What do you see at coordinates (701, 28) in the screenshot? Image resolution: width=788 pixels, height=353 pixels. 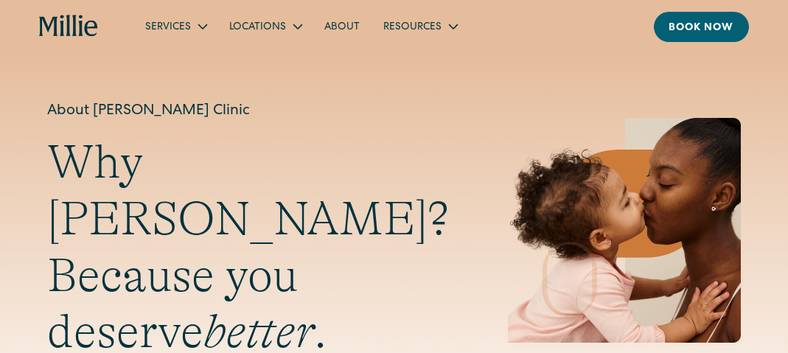 I see `div: Book now` at bounding box center [701, 28].